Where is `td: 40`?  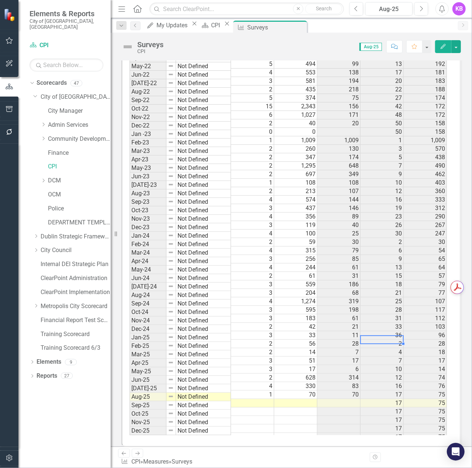
td: 40 is located at coordinates (295, 124).